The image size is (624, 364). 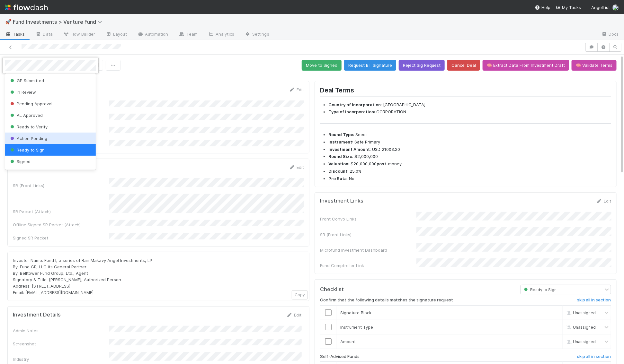 I want to click on span: Ready to Sign, so click(x=26, y=150).